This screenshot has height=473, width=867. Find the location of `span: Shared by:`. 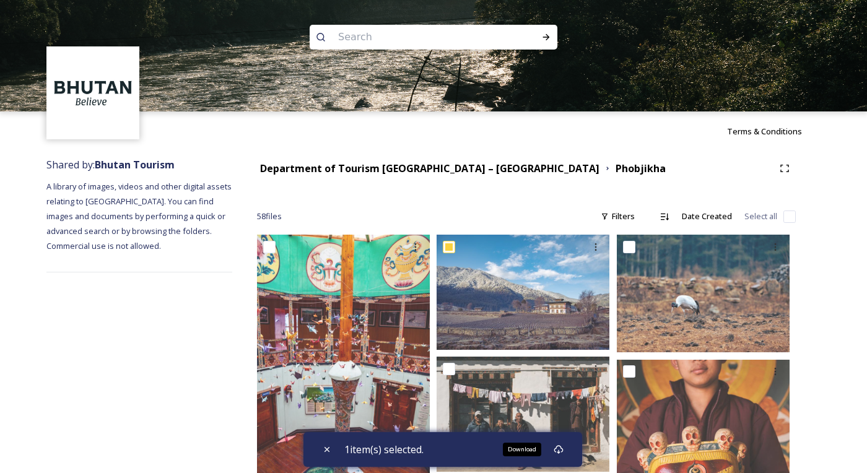

span: Shared by: is located at coordinates (110, 165).